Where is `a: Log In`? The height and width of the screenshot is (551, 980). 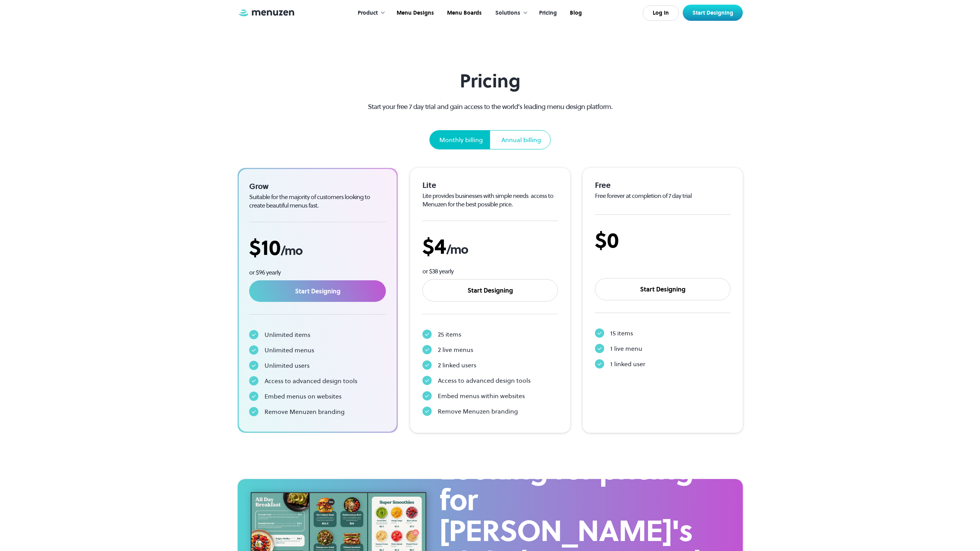 a: Log In is located at coordinates (661, 13).